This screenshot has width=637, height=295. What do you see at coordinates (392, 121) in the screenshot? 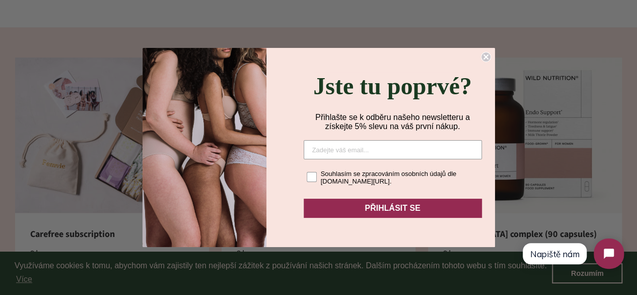
I see `span: Přihlašte se k odběru našeho newsletteru a získejte 5% slevu na váš první nákup.` at bounding box center [392, 121].